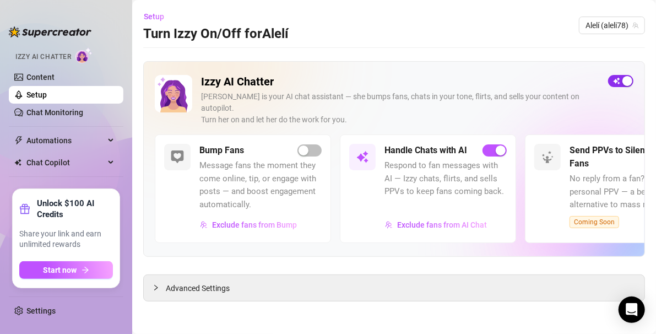 The height and width of the screenshot is (334, 656). What do you see at coordinates (84, 55) in the screenshot?
I see `img: AI Chatter` at bounding box center [84, 55].